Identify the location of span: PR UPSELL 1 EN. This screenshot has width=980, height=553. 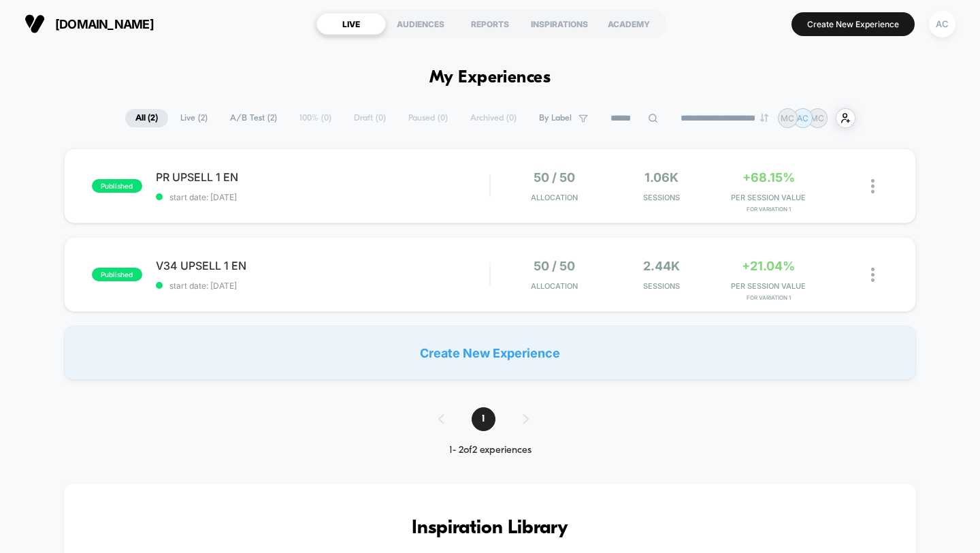
(322, 177).